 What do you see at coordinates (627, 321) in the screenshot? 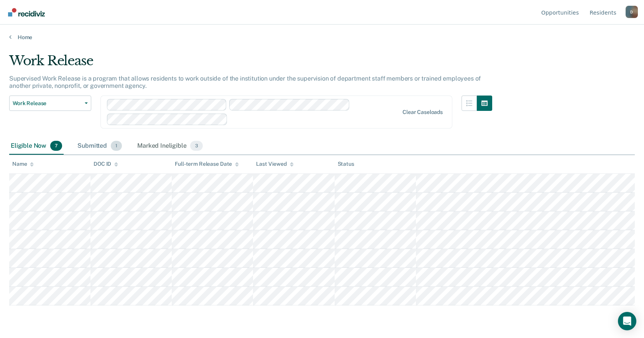
I see `div: Open Intercom Messenger` at bounding box center [627, 321].